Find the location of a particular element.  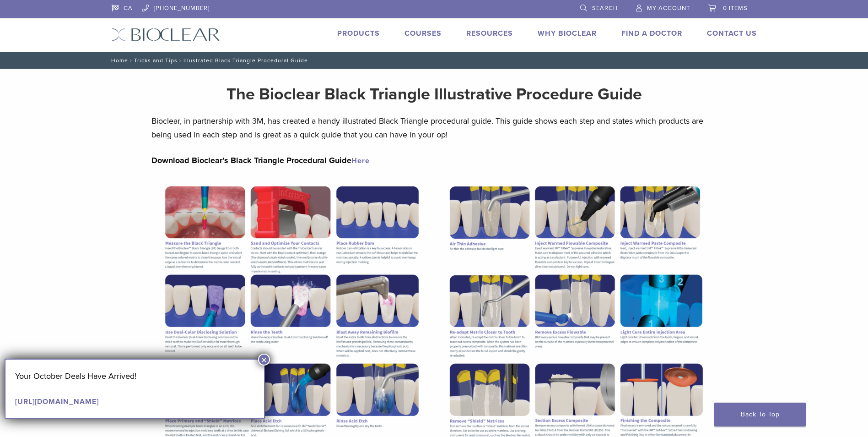

span: My Account is located at coordinates (668, 8).